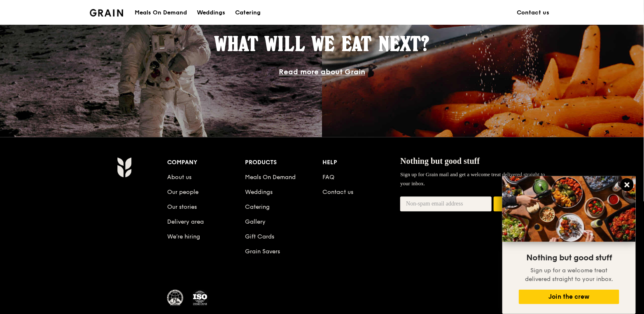  What do you see at coordinates (182, 207) in the screenshot?
I see `a: Our stories` at bounding box center [182, 207].